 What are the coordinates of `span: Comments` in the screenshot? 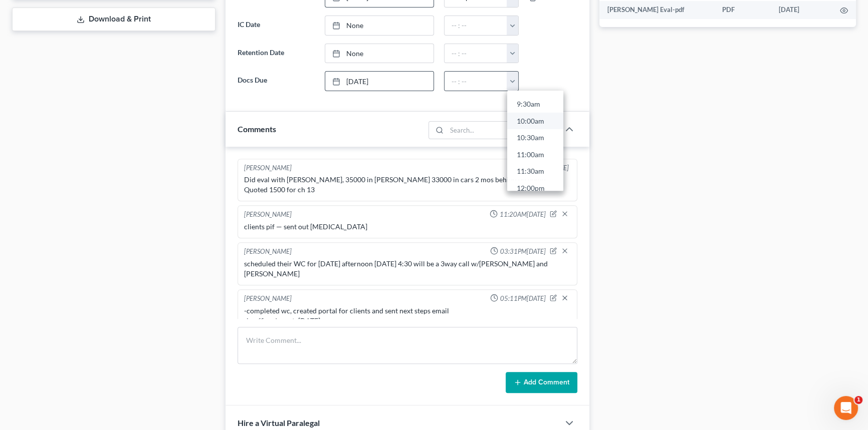 It's located at (256, 129).